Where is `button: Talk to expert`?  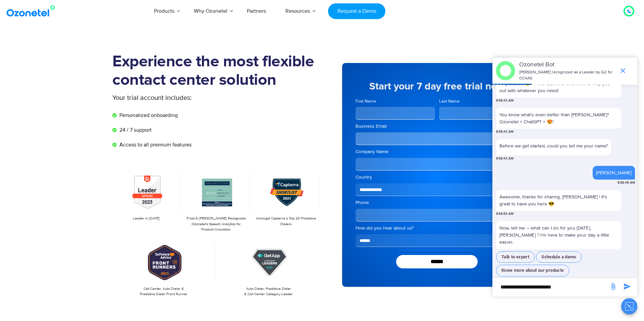
button: Talk to expert is located at coordinates (515, 257).